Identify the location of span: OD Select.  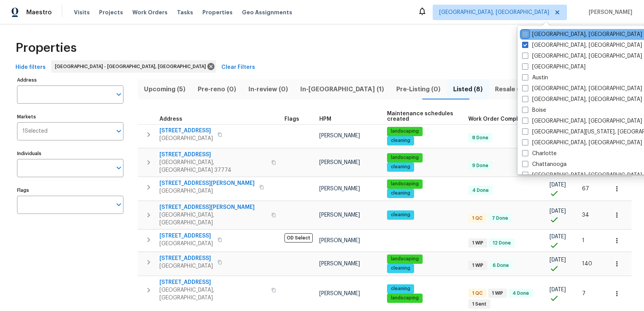
(298, 238).